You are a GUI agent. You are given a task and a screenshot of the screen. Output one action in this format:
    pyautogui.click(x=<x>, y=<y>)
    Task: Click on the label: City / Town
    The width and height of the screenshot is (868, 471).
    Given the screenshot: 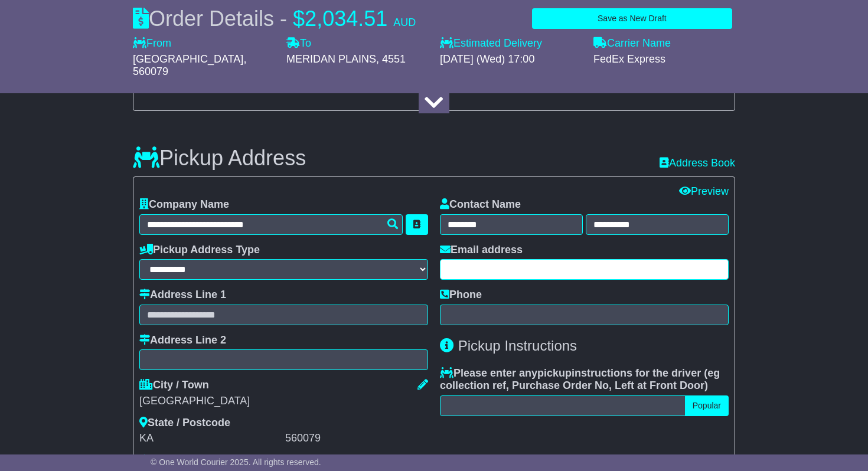 What is the action you would take?
    pyautogui.click(x=174, y=385)
    